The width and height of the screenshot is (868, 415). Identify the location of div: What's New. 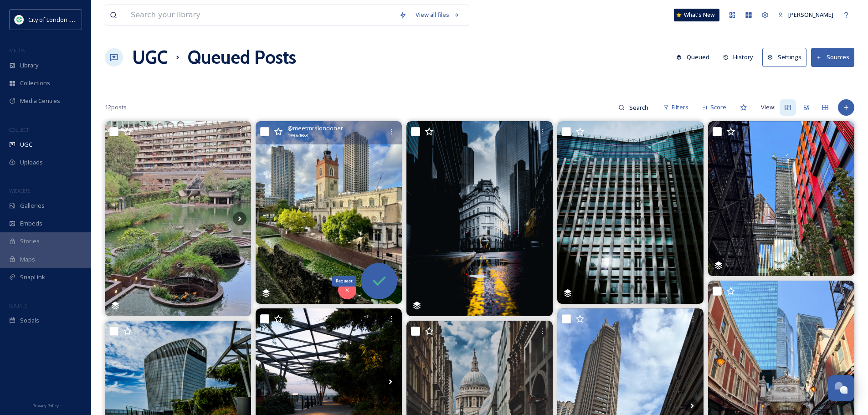
(697, 15).